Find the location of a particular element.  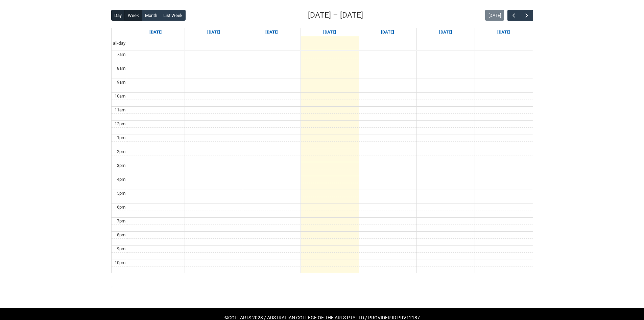

button: Month is located at coordinates (151, 15).